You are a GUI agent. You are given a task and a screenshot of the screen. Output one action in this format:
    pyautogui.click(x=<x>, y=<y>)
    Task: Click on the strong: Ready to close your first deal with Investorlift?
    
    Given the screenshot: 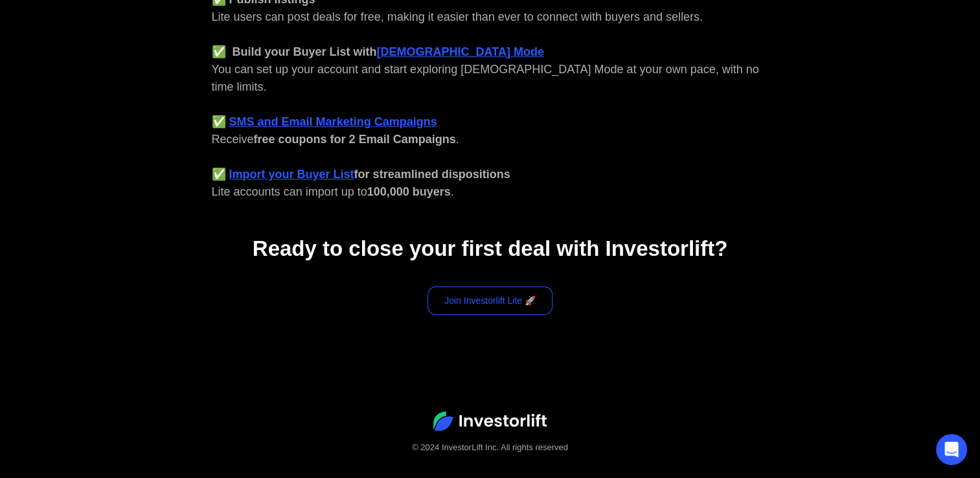 What is the action you would take?
    pyautogui.click(x=490, y=248)
    